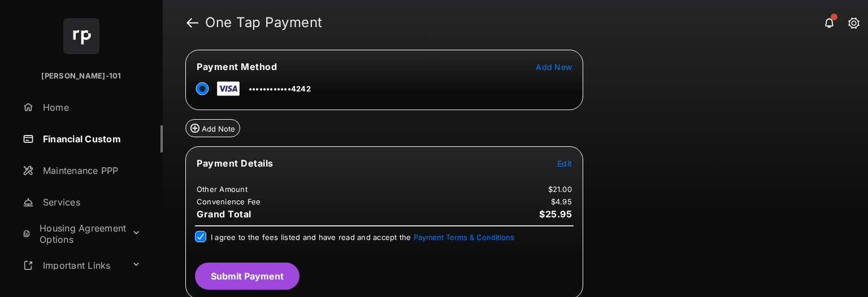 This screenshot has height=297, width=868. What do you see at coordinates (229, 202) in the screenshot?
I see `td: Convenience Fee` at bounding box center [229, 202].